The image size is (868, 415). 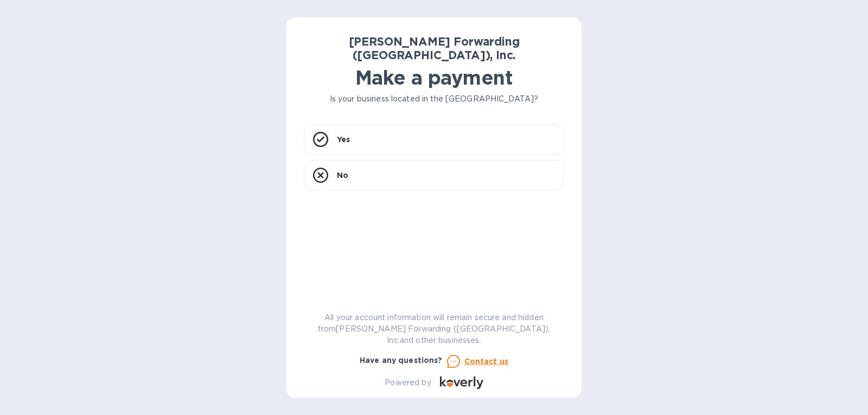 I want to click on p: Yes, so click(x=344, y=139).